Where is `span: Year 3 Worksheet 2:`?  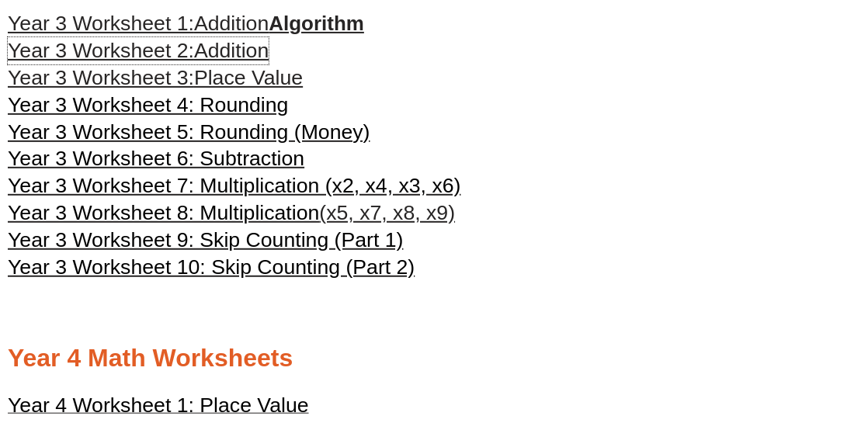
span: Year 3 Worksheet 2: is located at coordinates (101, 51).